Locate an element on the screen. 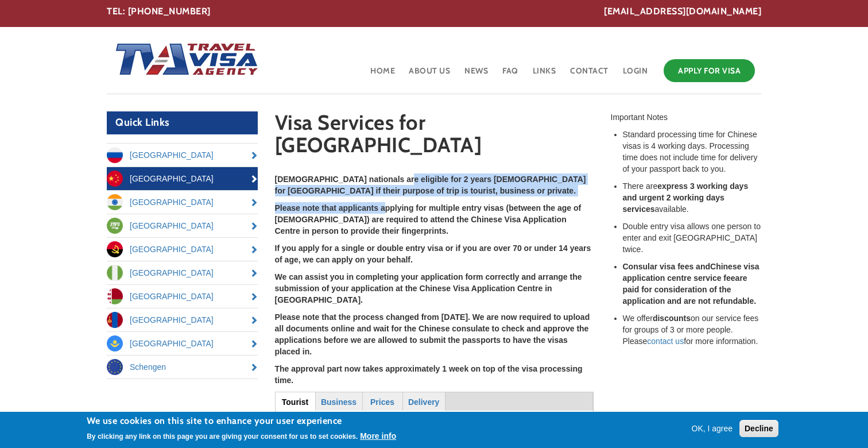  a: Delivery is located at coordinates (424, 401).